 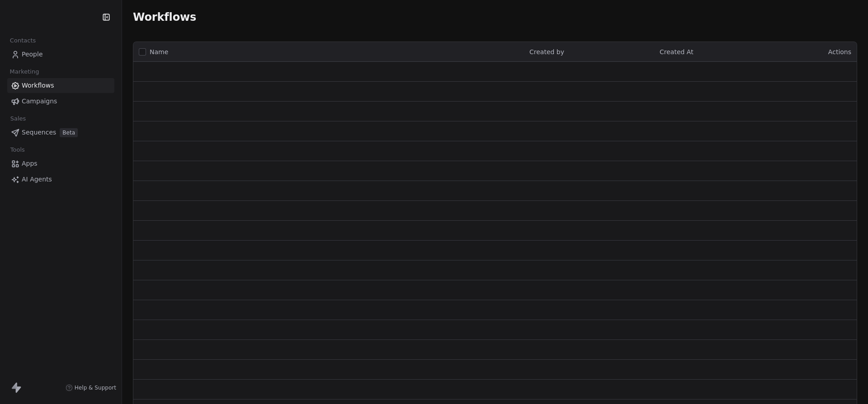 What do you see at coordinates (17, 150) in the screenshot?
I see `span: Tools` at bounding box center [17, 150].